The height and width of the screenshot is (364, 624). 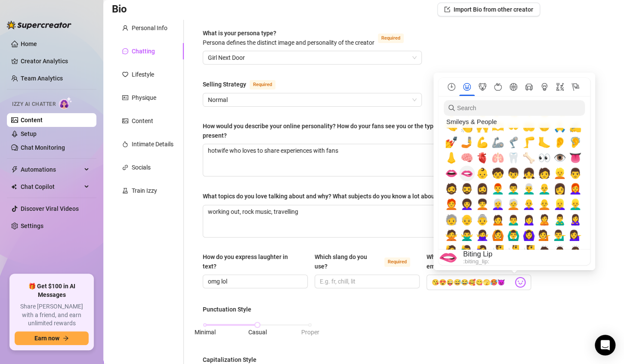 I want to click on div: Which slang do you use?, so click(x=348, y=262).